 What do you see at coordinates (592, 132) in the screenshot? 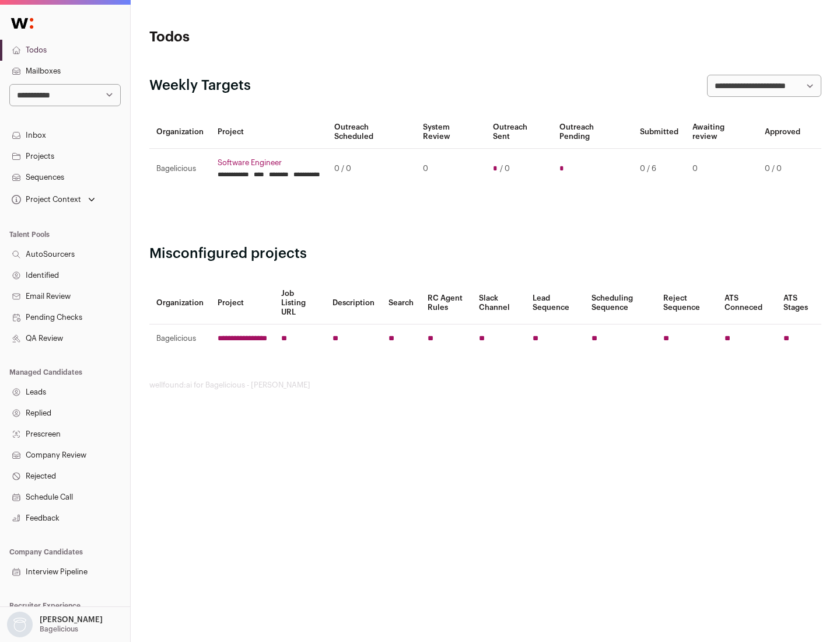
I see `th: Outreach Pending` at bounding box center [592, 132].